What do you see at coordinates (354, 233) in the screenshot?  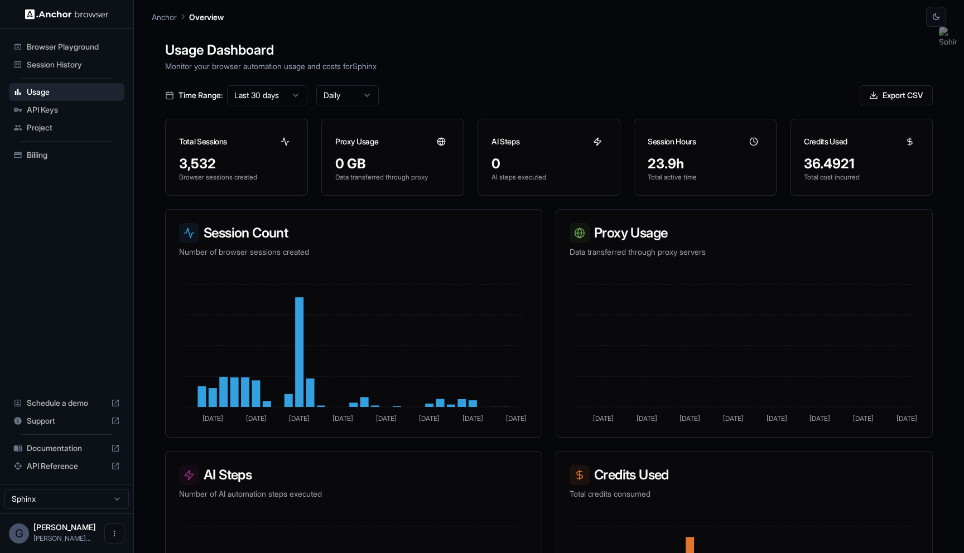 I see `h3: Session Count` at bounding box center [354, 233].